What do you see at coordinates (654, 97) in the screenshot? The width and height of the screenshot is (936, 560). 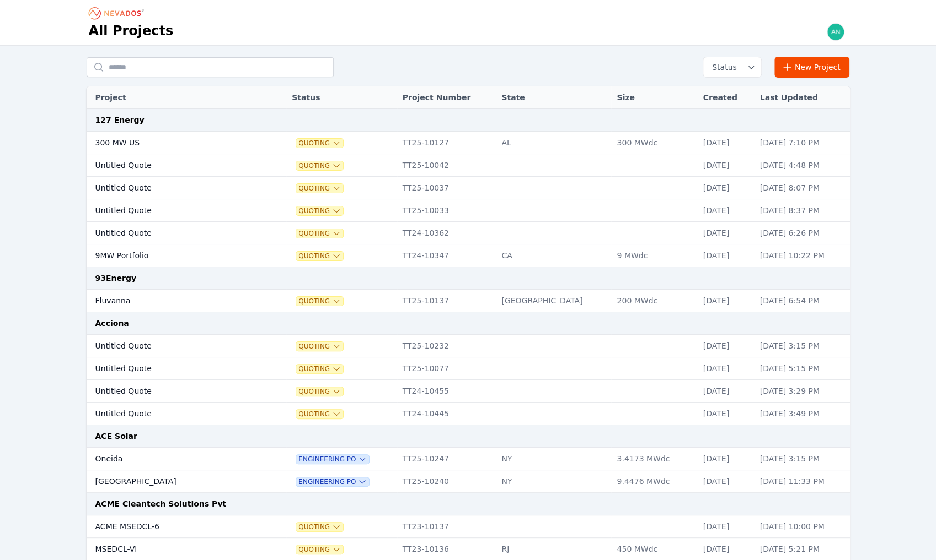 I see `th: Size` at bounding box center [654, 97].